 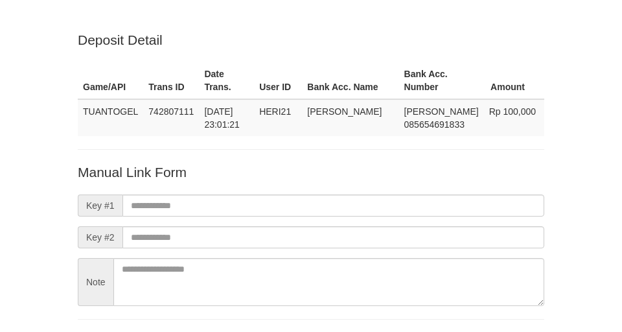 What do you see at coordinates (275, 111) in the screenshot?
I see `span: HERI21` at bounding box center [275, 111].